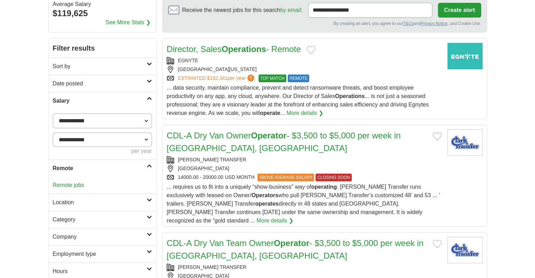  Describe the element at coordinates (102, 83) in the screenshot. I see `a: Date posted` at that location.